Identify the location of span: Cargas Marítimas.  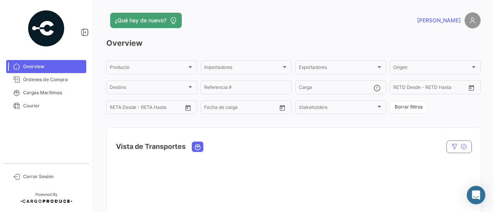
(53, 93).